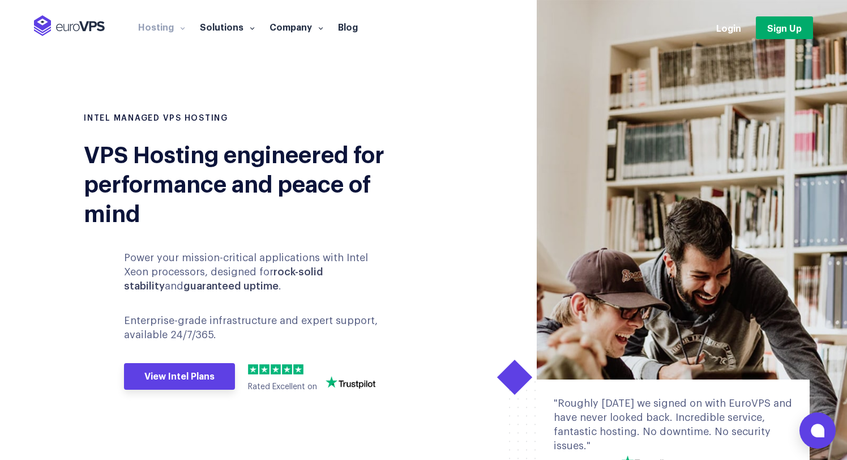 The image size is (847, 460). Describe the element at coordinates (282, 387) in the screenshot. I see `span: Rated Excellent on` at that location.